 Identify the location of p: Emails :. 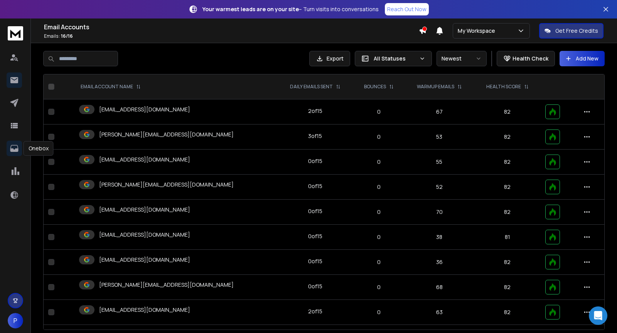
(231, 36).